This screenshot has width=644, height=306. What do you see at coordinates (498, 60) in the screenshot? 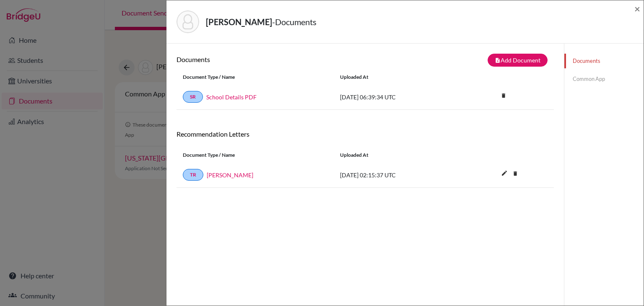
I see `i: note_add` at bounding box center [498, 60].